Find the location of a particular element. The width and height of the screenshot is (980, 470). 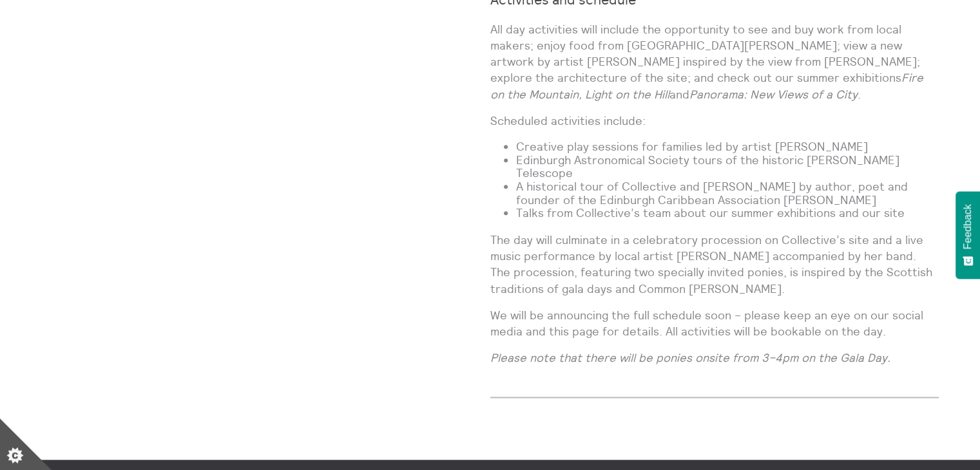

p: Scheduled activities include: is located at coordinates (715, 121).